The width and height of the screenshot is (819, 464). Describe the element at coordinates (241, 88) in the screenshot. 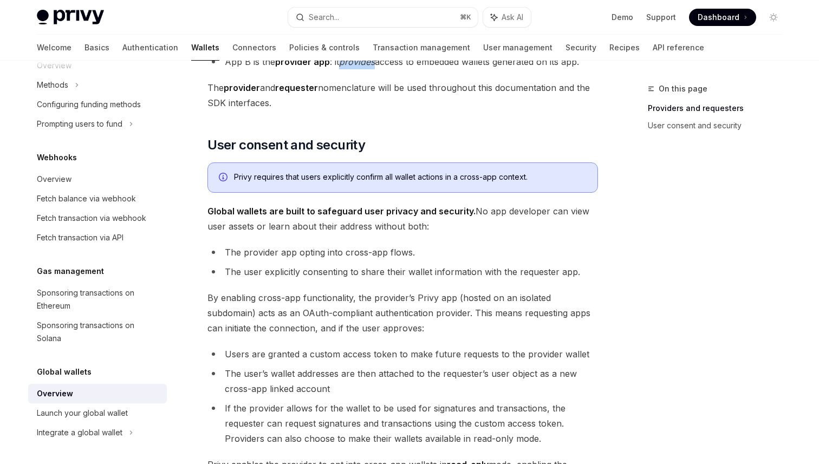

I see `strong: provider` at that location.